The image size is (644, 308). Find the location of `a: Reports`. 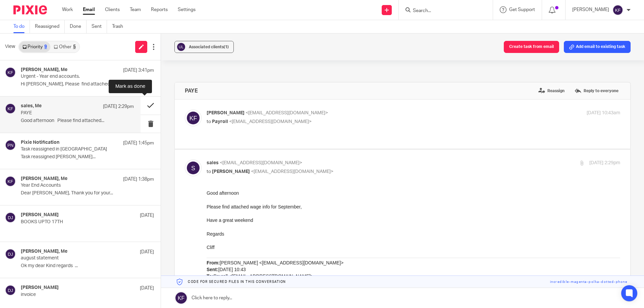

a: Reports is located at coordinates (159, 10).